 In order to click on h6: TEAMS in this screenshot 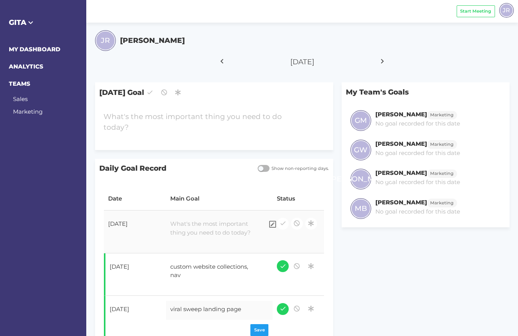, I will do `click(43, 84)`.